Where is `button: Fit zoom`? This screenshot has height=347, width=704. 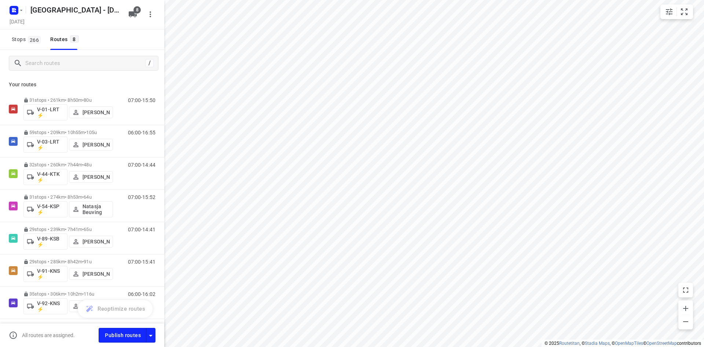 button: Fit zoom is located at coordinates (684, 12).